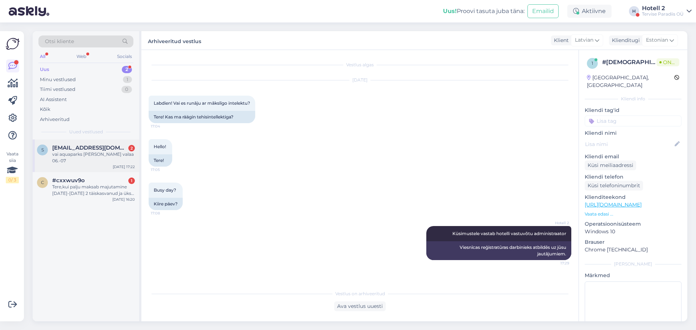  Describe the element at coordinates (666, 11) in the screenshot. I see `a: Hotell 2Tervise Paradiis OÜ` at that location.